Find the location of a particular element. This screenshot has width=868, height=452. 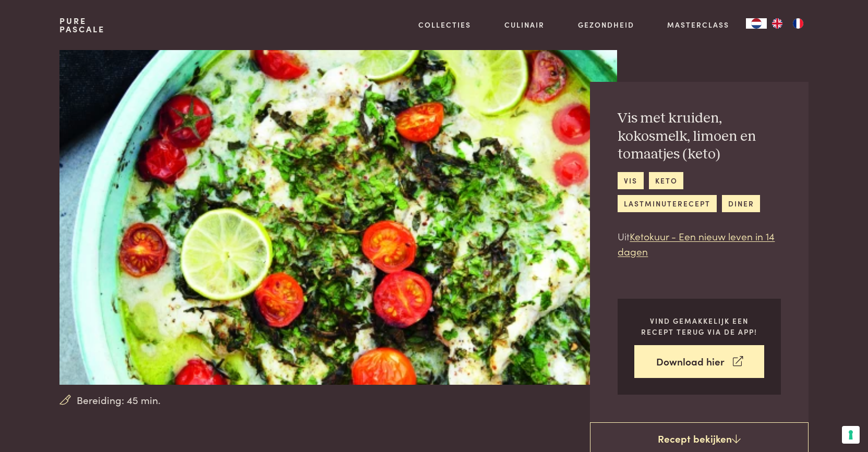

p: Vind gemakkelijk een recept terug via de app! is located at coordinates (699, 326).